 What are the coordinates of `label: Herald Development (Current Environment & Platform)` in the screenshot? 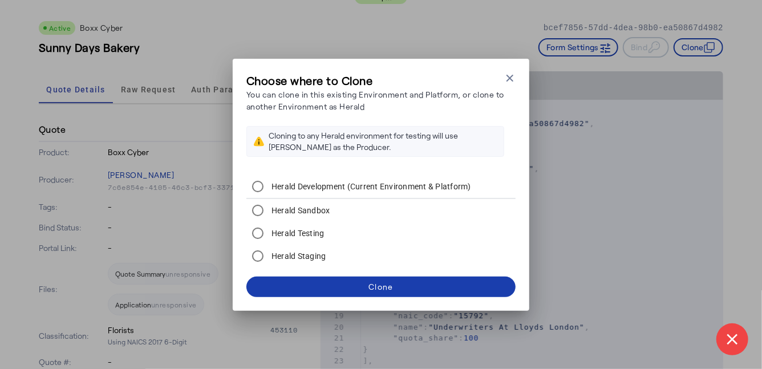 It's located at (370, 187).